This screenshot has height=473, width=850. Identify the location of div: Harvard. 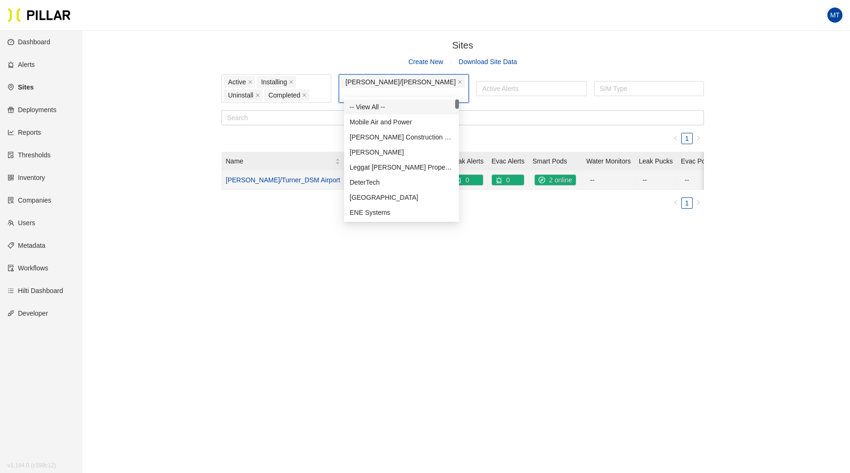
(401, 197).